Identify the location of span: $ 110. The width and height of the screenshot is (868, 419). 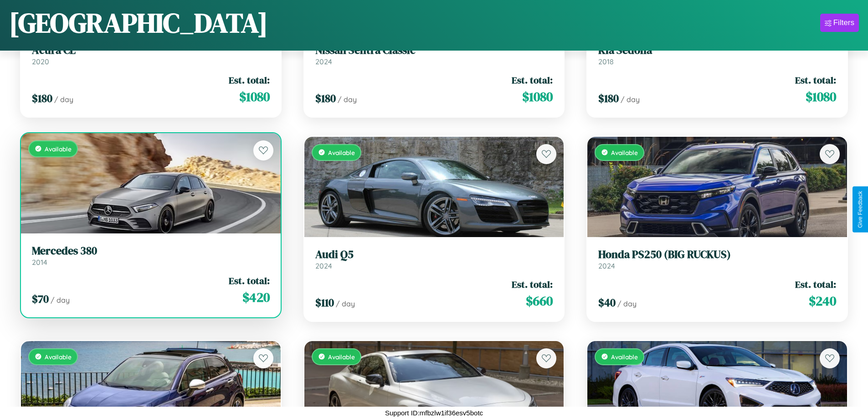
(324, 302).